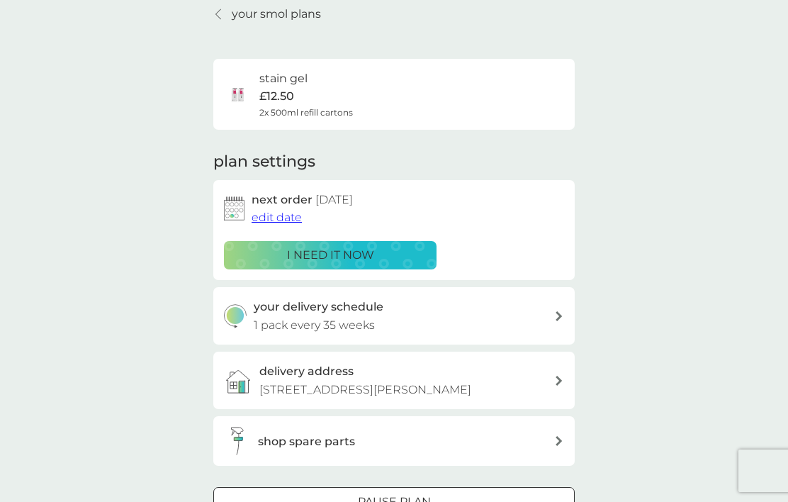 This screenshot has width=788, height=502. I want to click on h2: plan settings, so click(264, 162).